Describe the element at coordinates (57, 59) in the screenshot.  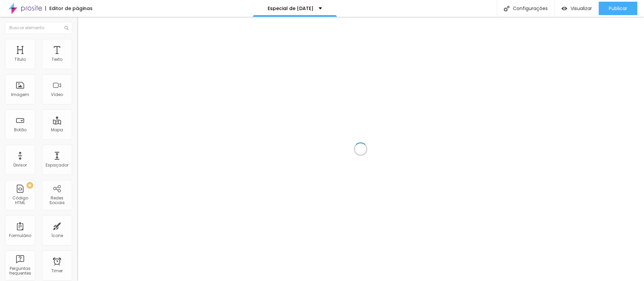
I see `div: Texto` at that location.